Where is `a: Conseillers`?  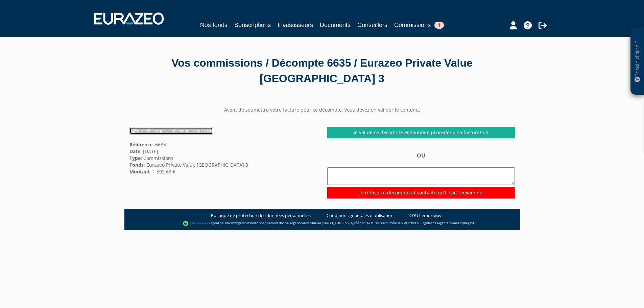
a: Conseillers is located at coordinates (372, 25).